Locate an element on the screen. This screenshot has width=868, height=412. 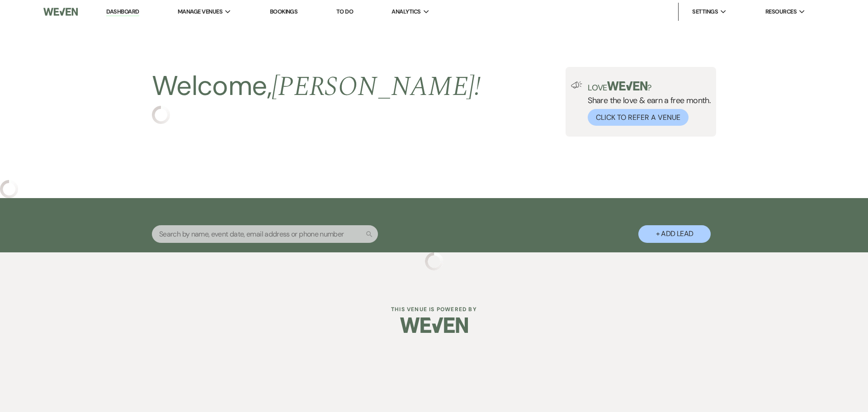
a: To Do is located at coordinates (344, 11).